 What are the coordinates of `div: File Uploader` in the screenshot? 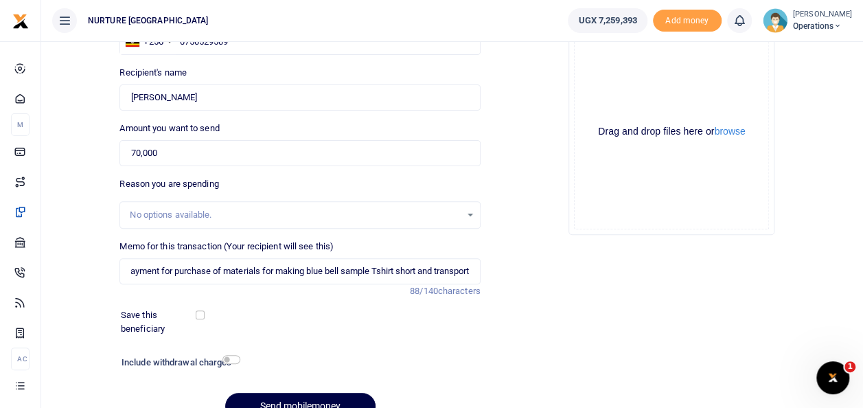 It's located at (671, 132).